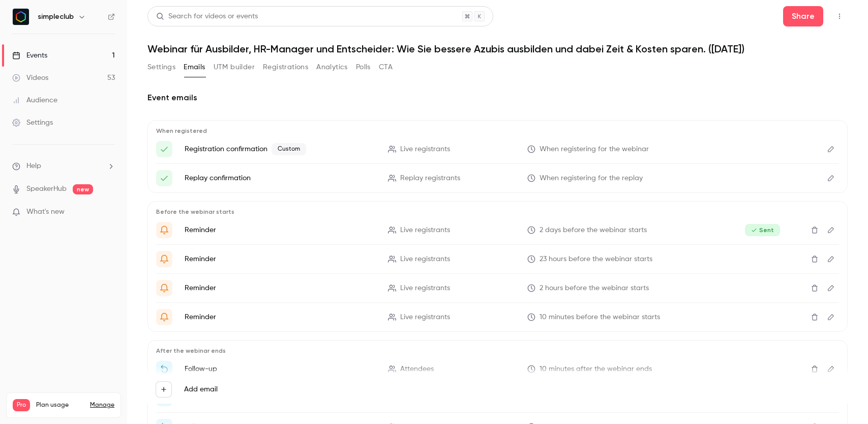 This screenshot has width=868, height=424. What do you see at coordinates (600, 317) in the screenshot?
I see `span: 10 minutes before the webinar starts` at bounding box center [600, 317].